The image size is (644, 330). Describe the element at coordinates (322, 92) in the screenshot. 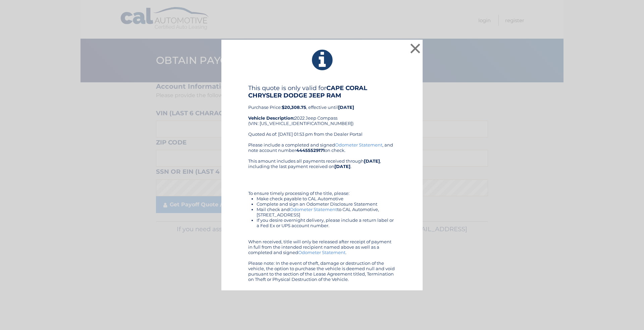

I see `h4: This quote is only valid for` at that location.